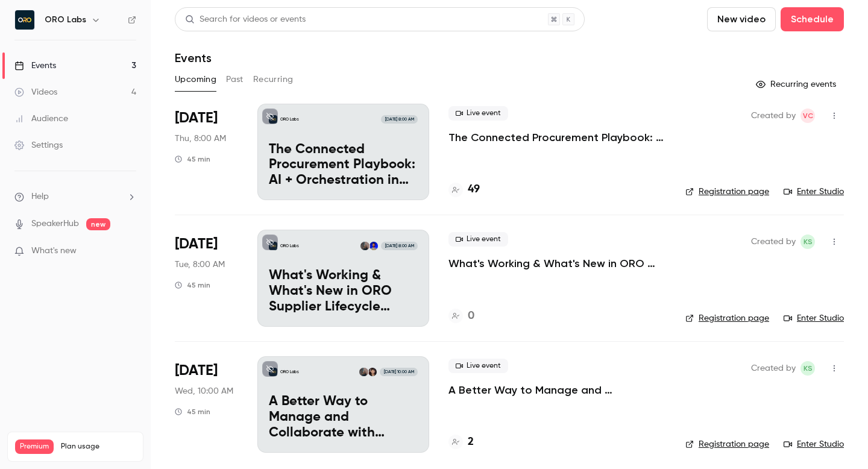  Describe the element at coordinates (461, 316) in the screenshot. I see `a: 0` at that location.